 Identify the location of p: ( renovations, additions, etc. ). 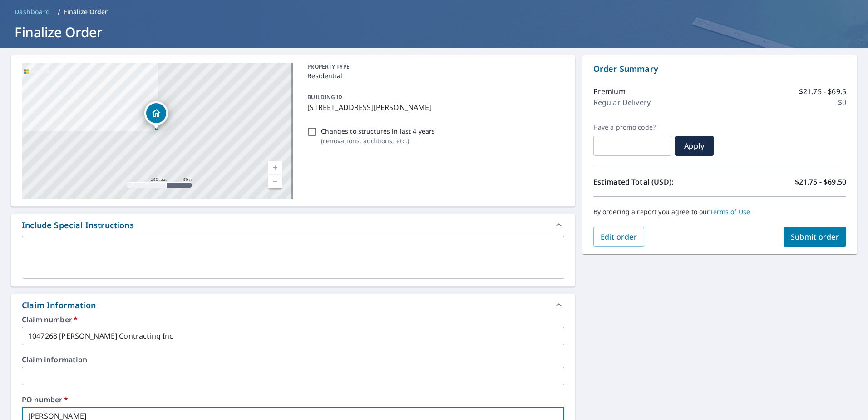
(377, 140).